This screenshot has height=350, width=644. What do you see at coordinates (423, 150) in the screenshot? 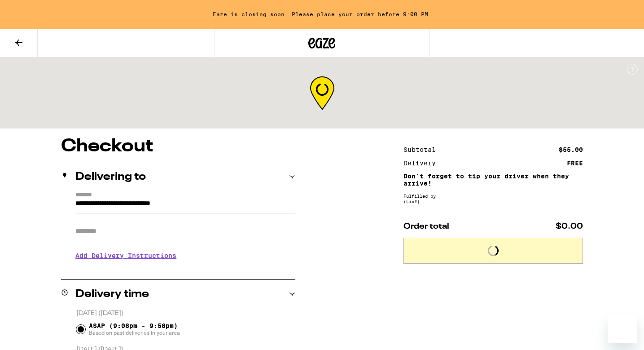
I see `div: Subtotal` at bounding box center [423, 150].